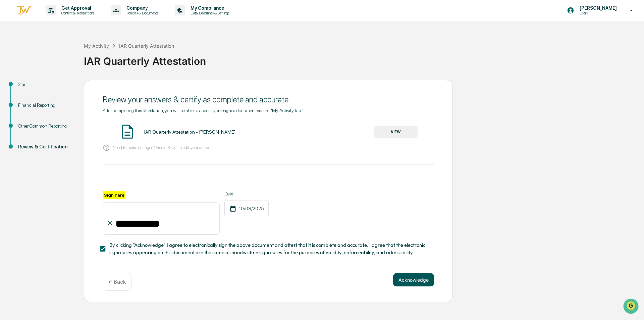 The image size is (644, 320). Describe the element at coordinates (268, 249) in the screenshot. I see `span: By clicking "Acknowledge" I agree to electronically sign the above document and attest that it is...` at that location.